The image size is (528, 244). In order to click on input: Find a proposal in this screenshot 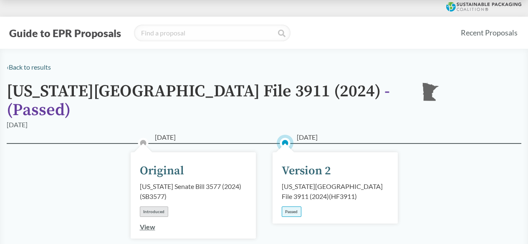, I will do `click(212, 33)`.